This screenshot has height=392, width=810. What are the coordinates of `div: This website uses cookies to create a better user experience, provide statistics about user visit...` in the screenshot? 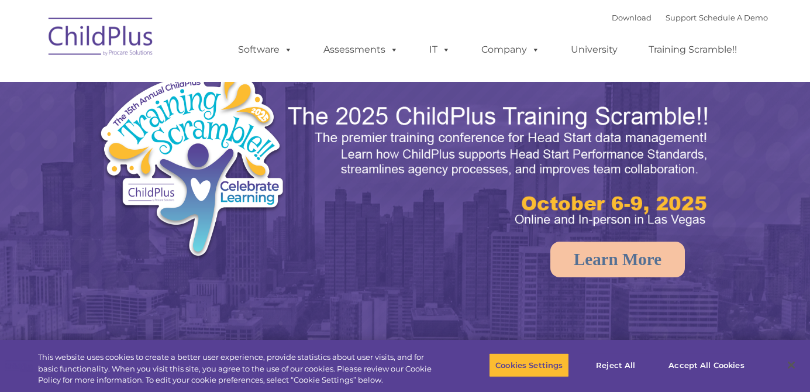 It's located at (241, 368).